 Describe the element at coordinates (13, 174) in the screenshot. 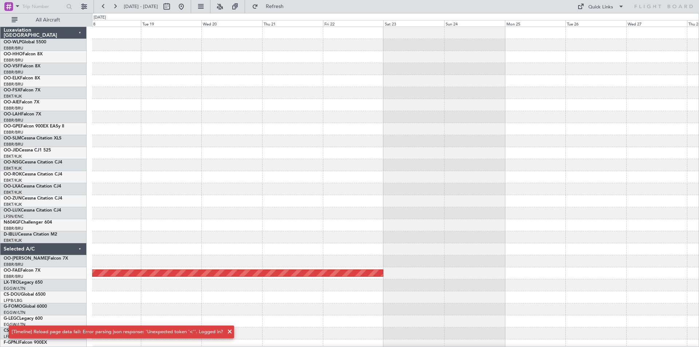

I see `span: OO-ROK` at that location.